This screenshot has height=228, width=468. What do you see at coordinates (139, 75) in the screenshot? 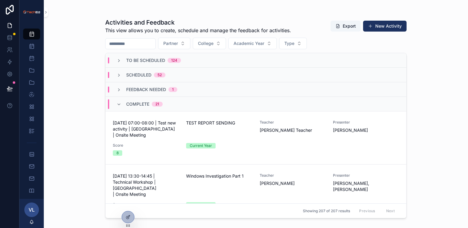
I see `span: Scheduled` at bounding box center [139, 75].